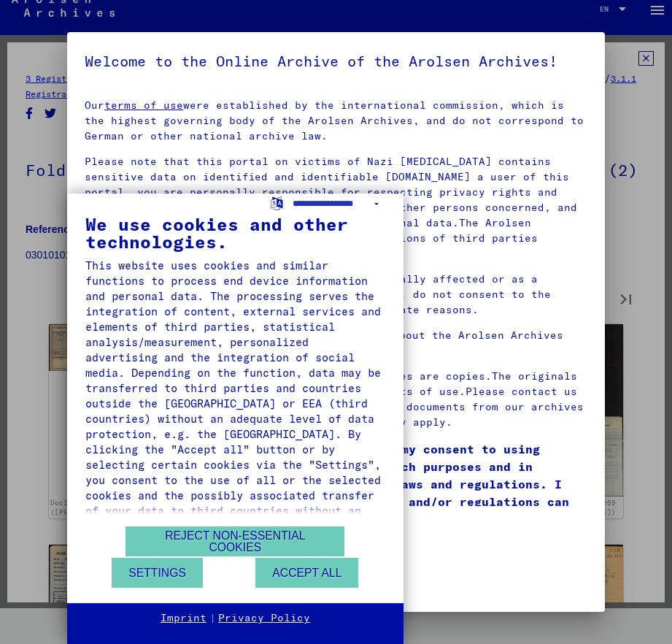  I want to click on div: This website uses cookies and similar functions to process end device information and personal da..., so click(235, 396).